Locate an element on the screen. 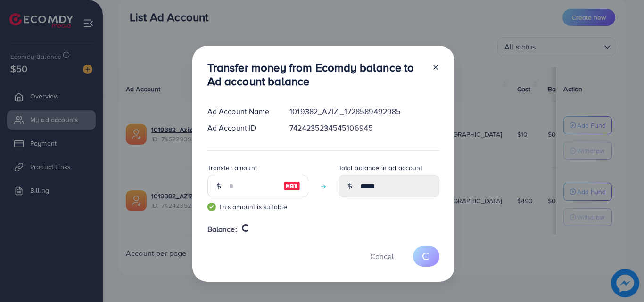 This screenshot has height=302, width=644. button: Cancel is located at coordinates (382, 256).